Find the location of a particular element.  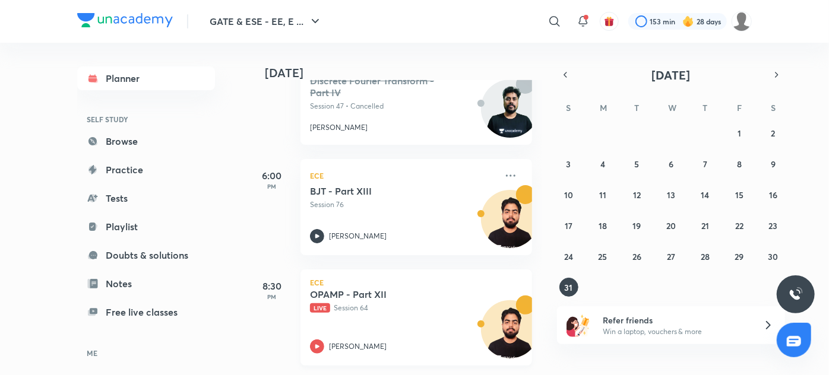

button: August 27, 2025 is located at coordinates (671, 256).